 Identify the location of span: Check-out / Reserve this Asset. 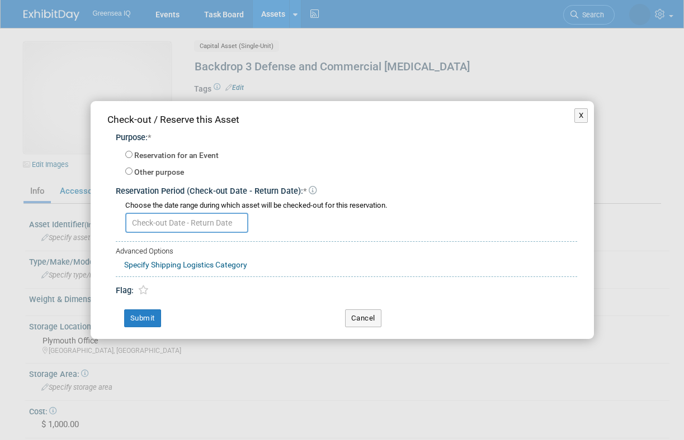
(173, 120).